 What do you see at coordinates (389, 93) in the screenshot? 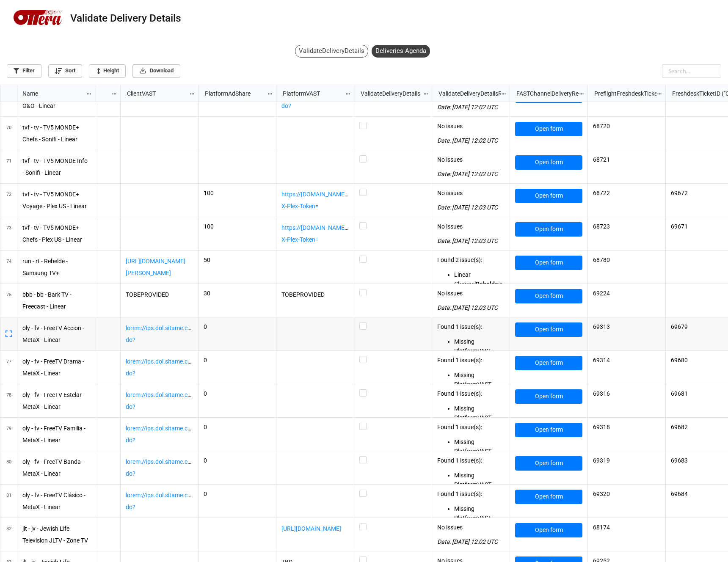
I see `div: ValidateDeliveryDetails` at bounding box center [389, 93].